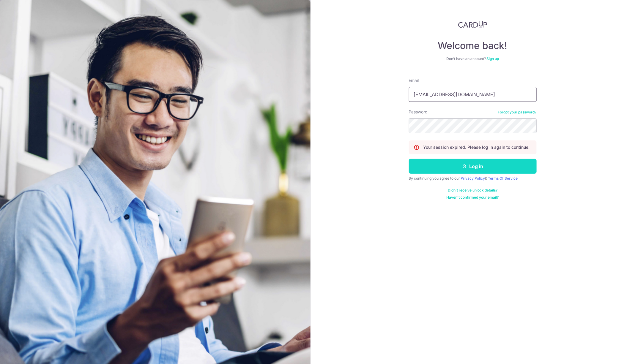 This screenshot has height=364, width=635. Describe the element at coordinates (414, 81) in the screenshot. I see `label: Email` at that location.